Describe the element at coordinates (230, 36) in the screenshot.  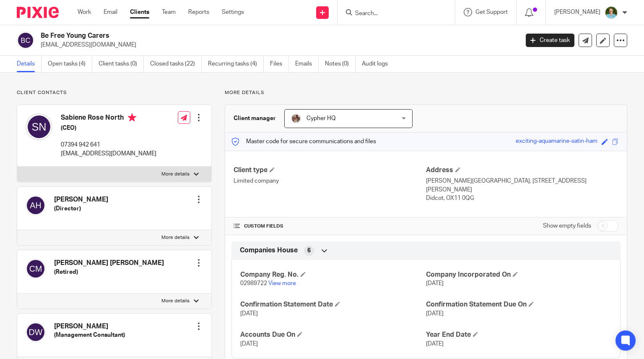
I see `h2: Be Free Young Carers` at that location.